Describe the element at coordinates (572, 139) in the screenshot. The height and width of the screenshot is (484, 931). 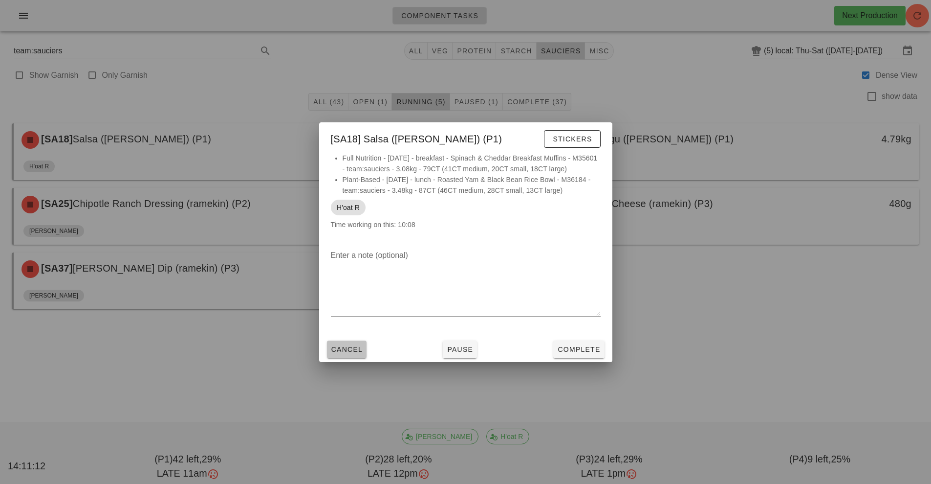
I see `button: Stickers` at that location.